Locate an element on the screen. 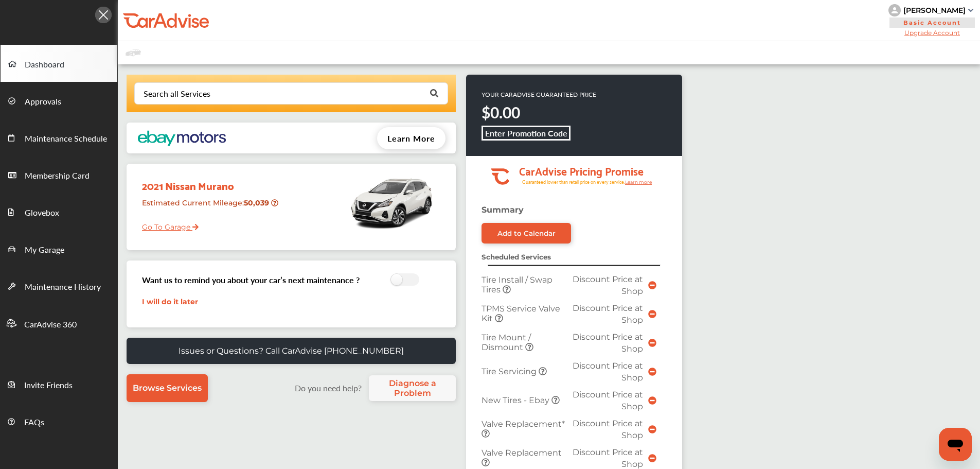  span: FAQs is located at coordinates (34, 423).